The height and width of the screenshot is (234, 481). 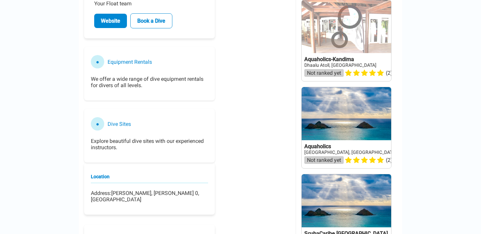 I want to click on p: Your Float team, so click(x=149, y=3).